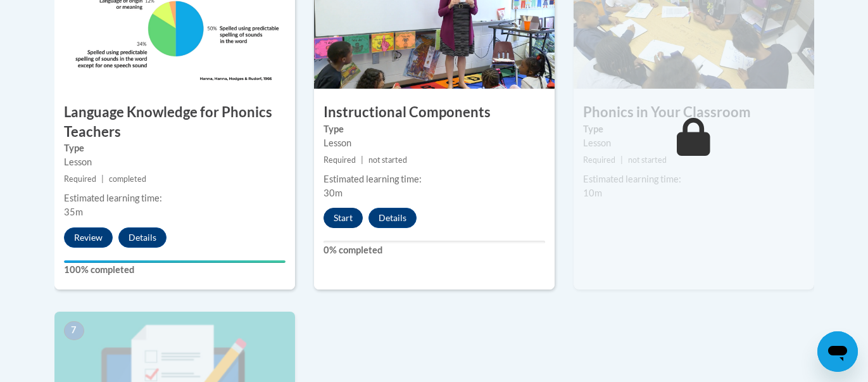 This screenshot has width=868, height=382. Describe the element at coordinates (434, 250) in the screenshot. I see `label: 0% completed` at that location.